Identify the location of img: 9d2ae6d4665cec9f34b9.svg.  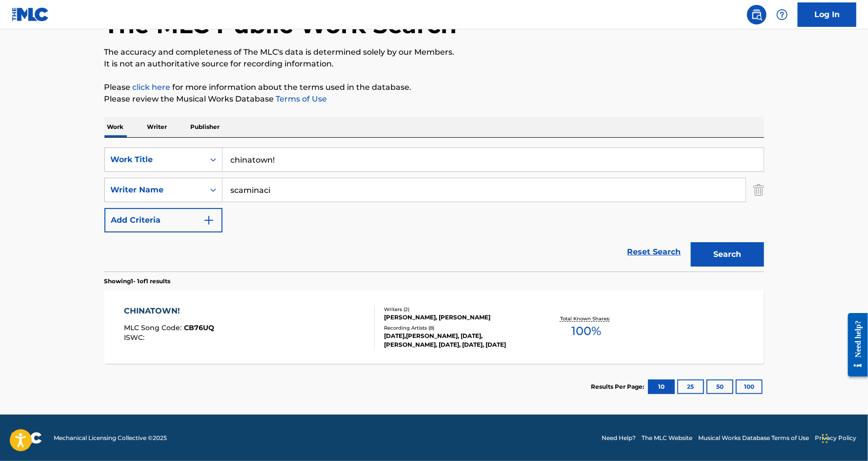
(209, 221).